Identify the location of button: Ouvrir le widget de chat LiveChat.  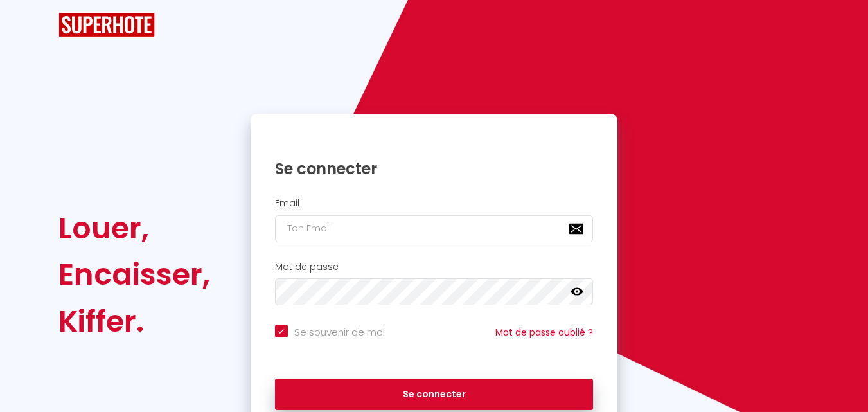
(29, 25).